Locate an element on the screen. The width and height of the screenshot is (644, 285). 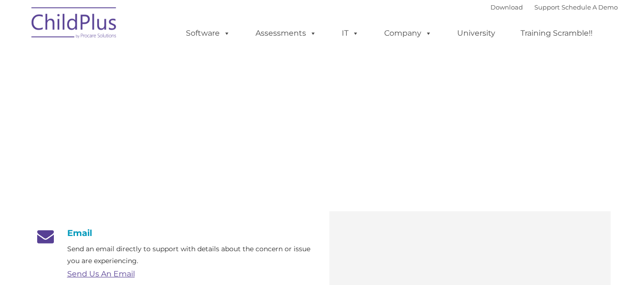
a: University is located at coordinates (476, 34).